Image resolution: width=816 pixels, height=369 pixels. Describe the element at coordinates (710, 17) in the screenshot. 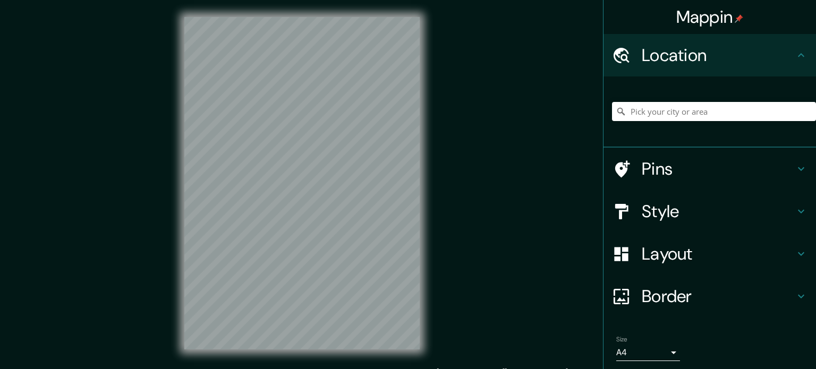

I see `h4: Mappin` at that location.